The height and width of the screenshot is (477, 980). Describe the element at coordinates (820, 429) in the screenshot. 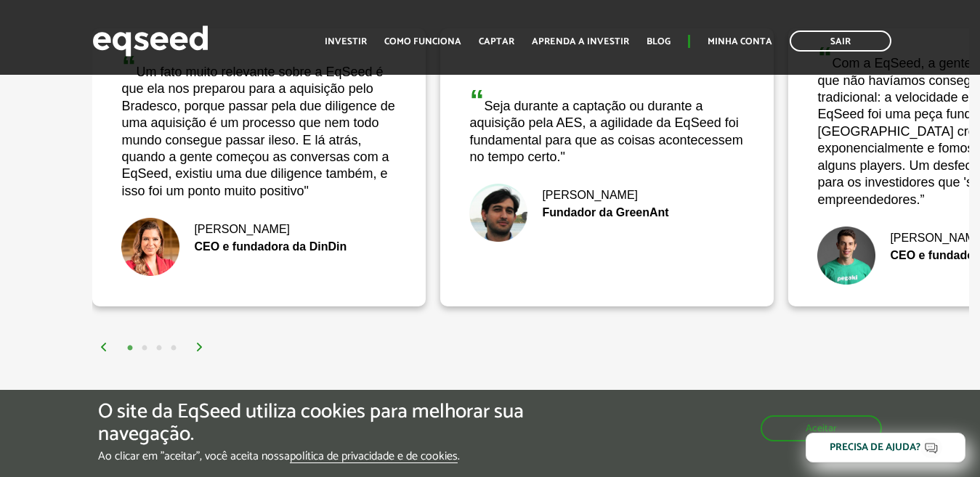

I see `button: Aceitar` at that location.